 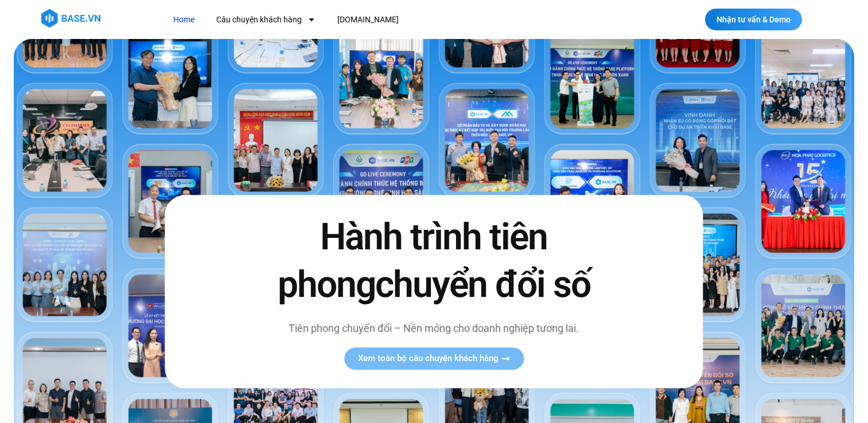 I want to click on h2: Hành trình tiên phong, so click(x=434, y=261).